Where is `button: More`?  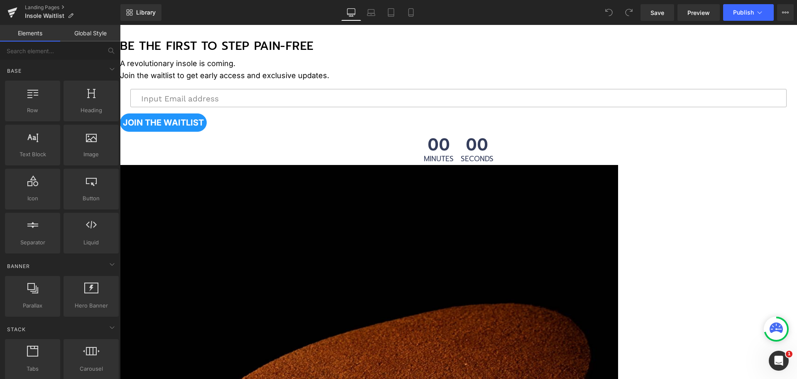 button: More is located at coordinates (786, 12).